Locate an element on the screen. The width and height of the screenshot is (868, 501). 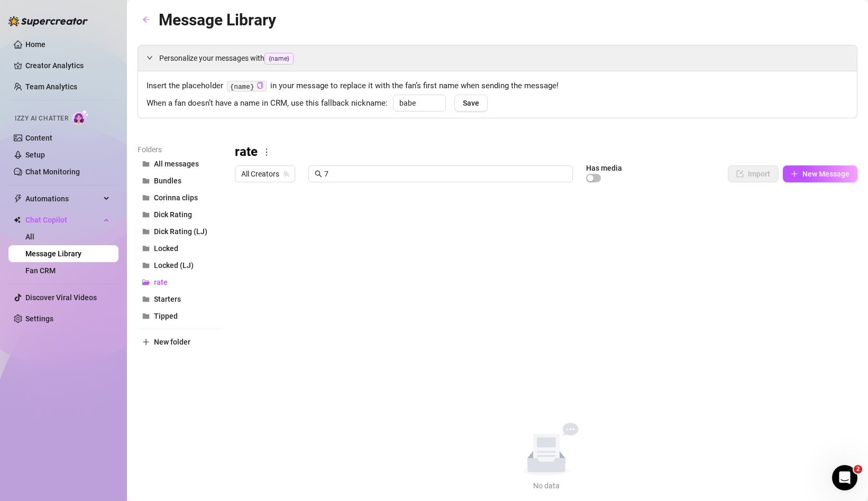
span: more is located at coordinates (267, 152).